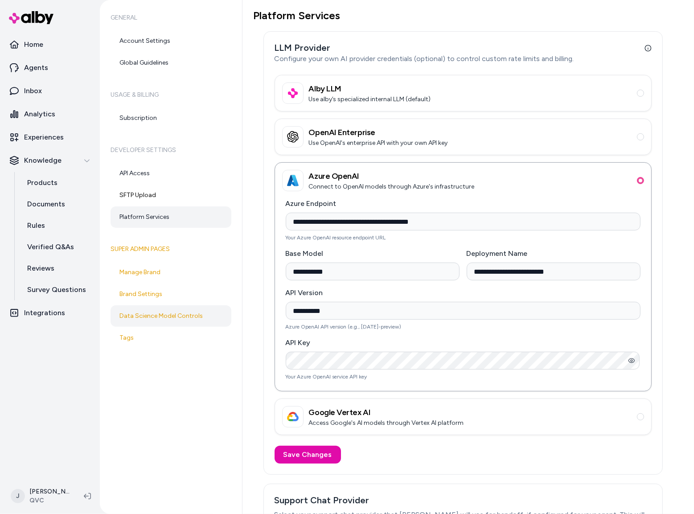 Image resolution: width=694 pixels, height=514 pixels. What do you see at coordinates (370, 99) in the screenshot?
I see `p: Use alby’s specialized internal LLM (default)` at bounding box center [370, 99].